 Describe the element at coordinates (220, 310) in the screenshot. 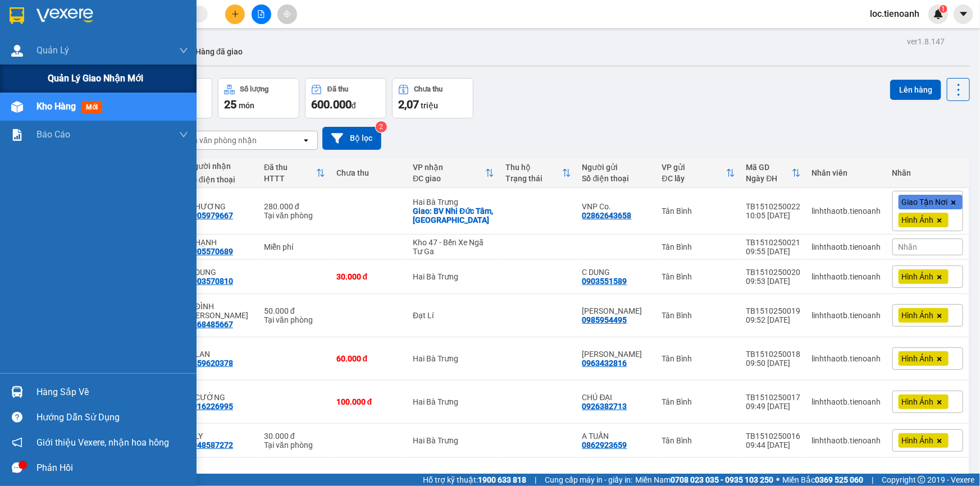

I see `div: A ĐÌNH NGUYỄN` at that location.